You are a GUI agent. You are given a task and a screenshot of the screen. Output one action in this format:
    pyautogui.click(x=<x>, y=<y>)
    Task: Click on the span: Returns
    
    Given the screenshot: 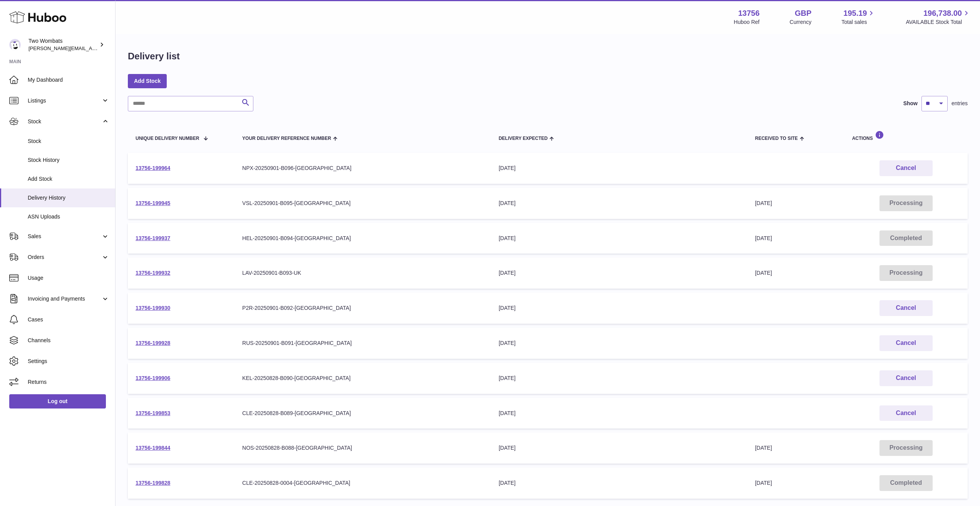 What is the action you would take?
    pyautogui.click(x=68, y=382)
    